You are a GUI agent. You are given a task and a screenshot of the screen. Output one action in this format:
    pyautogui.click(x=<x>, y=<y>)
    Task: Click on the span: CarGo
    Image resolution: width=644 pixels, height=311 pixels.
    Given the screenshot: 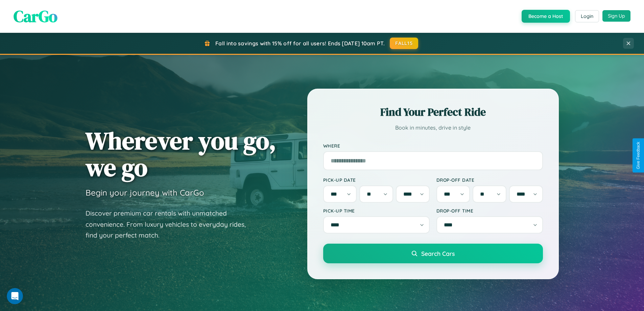 What is the action you would take?
    pyautogui.click(x=35, y=16)
    